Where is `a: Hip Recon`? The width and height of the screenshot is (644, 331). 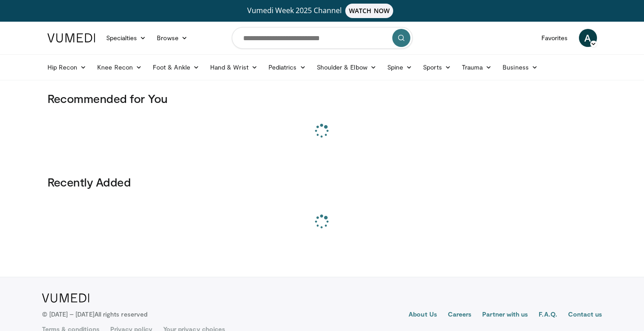 a: Hip Recon is located at coordinates (67, 67).